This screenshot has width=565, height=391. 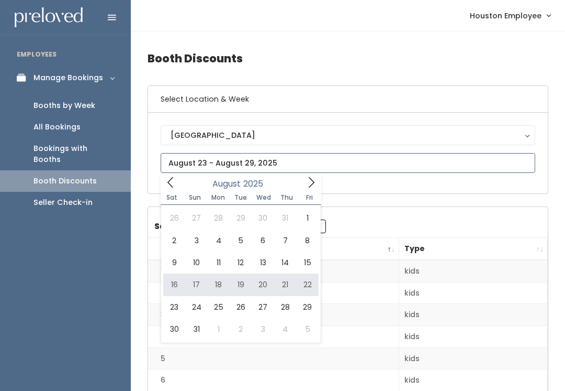 What do you see at coordinates (285, 284) in the screenshot?
I see `span: August 21, 2025` at bounding box center [285, 284].